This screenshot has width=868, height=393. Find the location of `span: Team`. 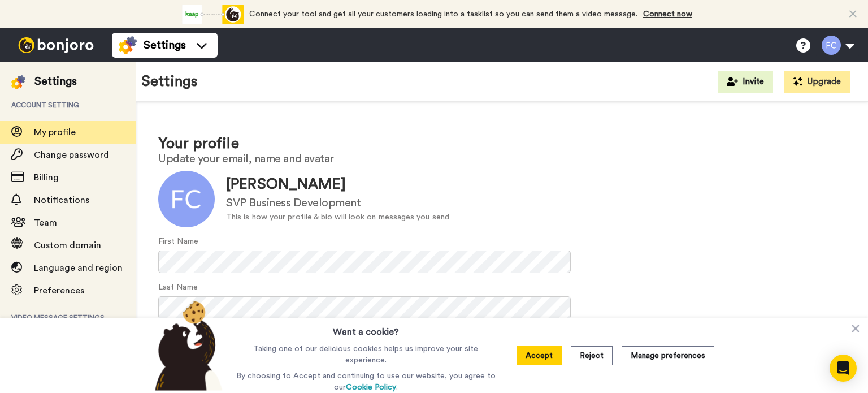

span: Team is located at coordinates (45, 222).